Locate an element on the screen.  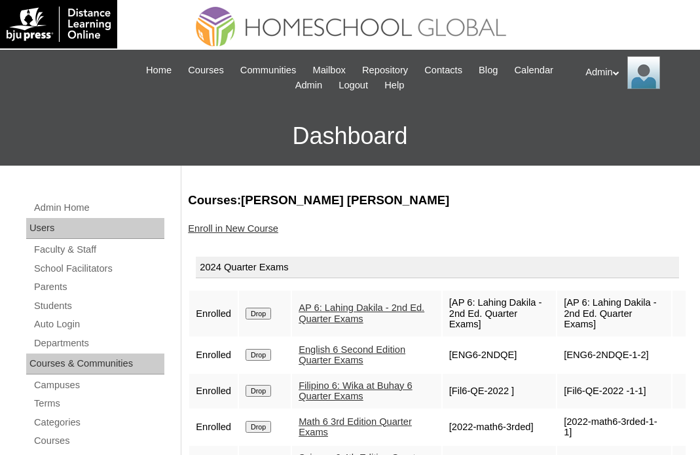
span: Home is located at coordinates (159, 70).